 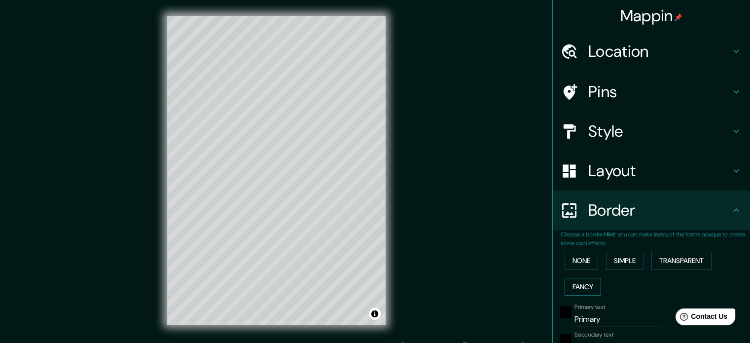 I want to click on b: Hint, so click(x=610, y=234).